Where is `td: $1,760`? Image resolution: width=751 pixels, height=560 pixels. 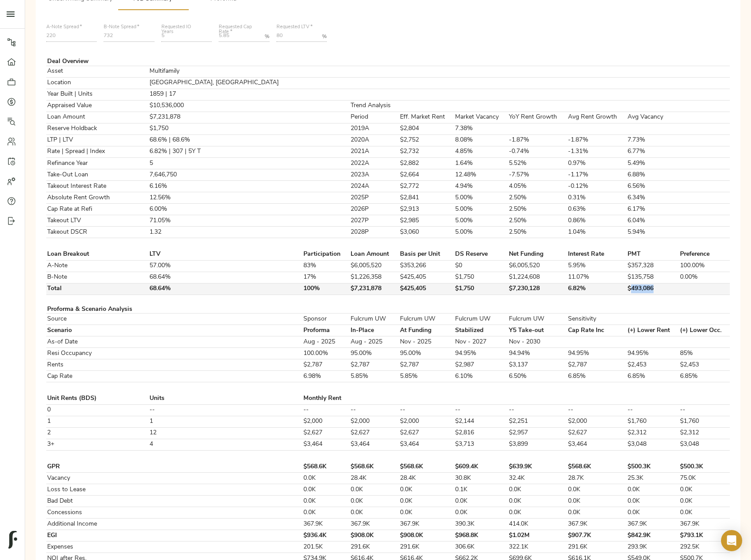 td: $1,760 is located at coordinates (705, 421).